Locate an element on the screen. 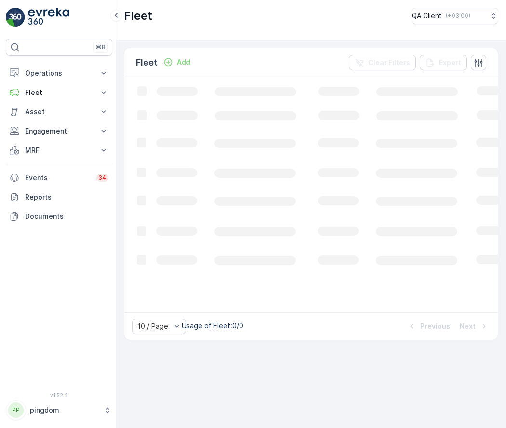 This screenshot has width=506, height=428. button: MRF is located at coordinates (59, 150).